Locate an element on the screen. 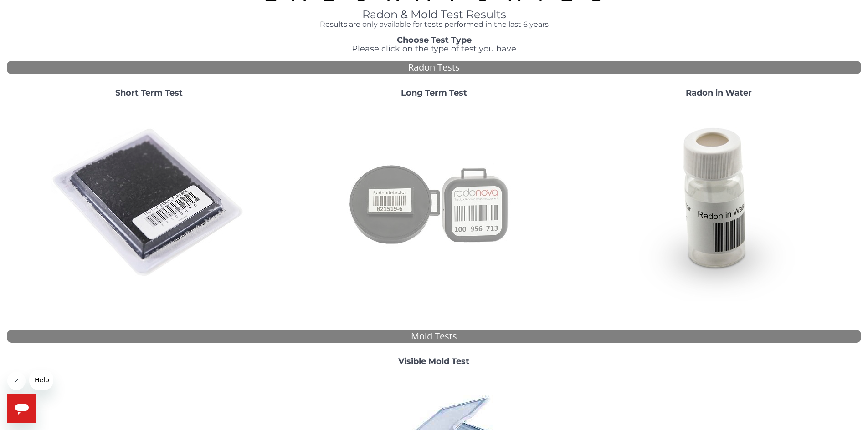  img: ShortTerm.jpg is located at coordinates (149, 203).